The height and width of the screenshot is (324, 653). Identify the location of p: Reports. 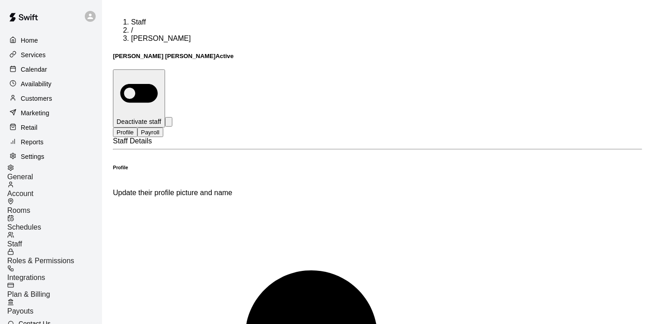
(32, 142).